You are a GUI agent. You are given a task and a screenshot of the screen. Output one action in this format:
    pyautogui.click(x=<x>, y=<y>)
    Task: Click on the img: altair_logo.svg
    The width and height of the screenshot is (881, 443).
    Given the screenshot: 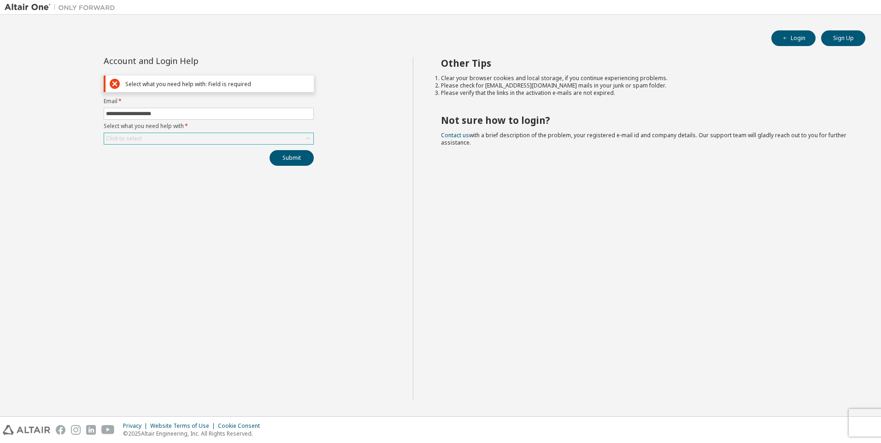 What is the action you would take?
    pyautogui.click(x=26, y=430)
    